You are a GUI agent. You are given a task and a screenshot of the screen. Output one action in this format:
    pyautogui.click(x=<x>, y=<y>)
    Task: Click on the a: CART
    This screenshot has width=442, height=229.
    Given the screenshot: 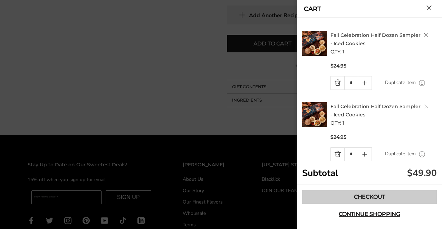 What is the action you would take?
    pyautogui.click(x=312, y=9)
    